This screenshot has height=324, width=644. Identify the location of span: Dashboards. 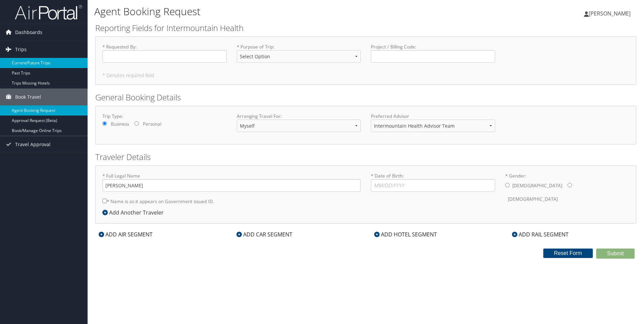
(29, 32).